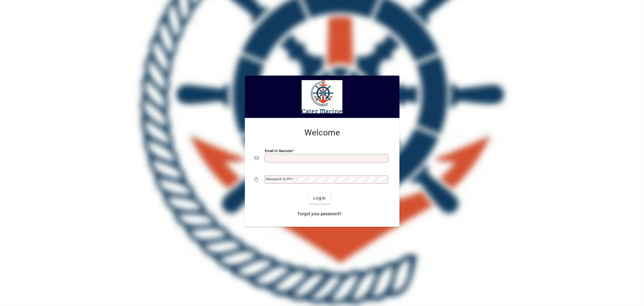  What do you see at coordinates (322, 133) in the screenshot?
I see `h2: Welcome` at bounding box center [322, 133].